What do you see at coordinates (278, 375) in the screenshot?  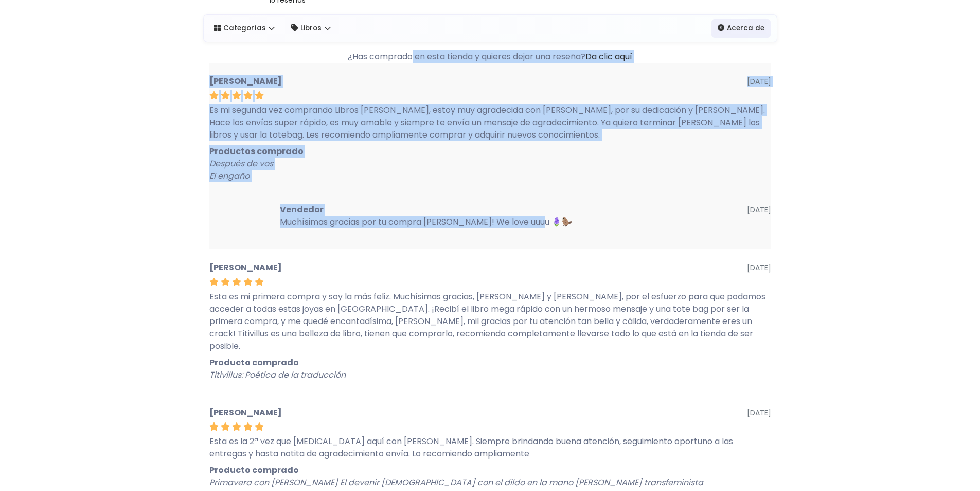 I see `i: Titivillus: Poética de la traducción` at bounding box center [278, 375].